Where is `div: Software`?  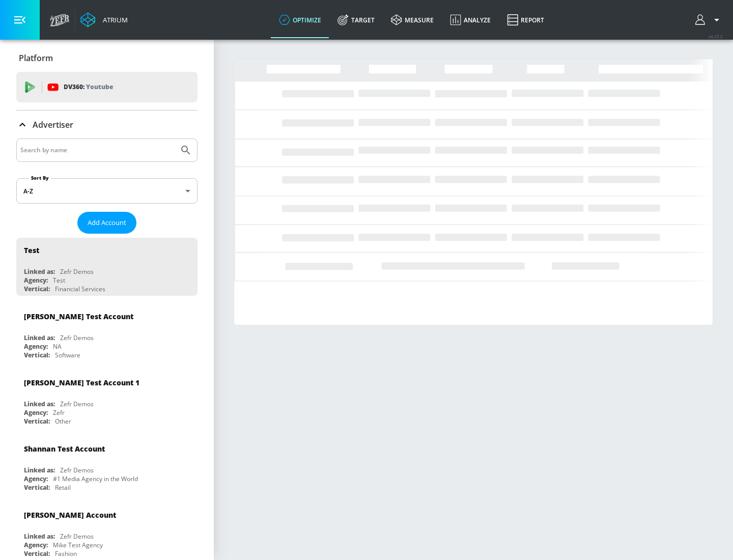
div: Software is located at coordinates (68, 355).